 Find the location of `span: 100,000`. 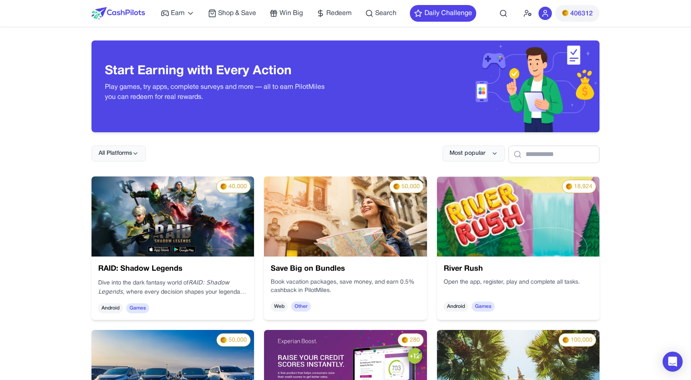

span: 100,000 is located at coordinates (581, 341).